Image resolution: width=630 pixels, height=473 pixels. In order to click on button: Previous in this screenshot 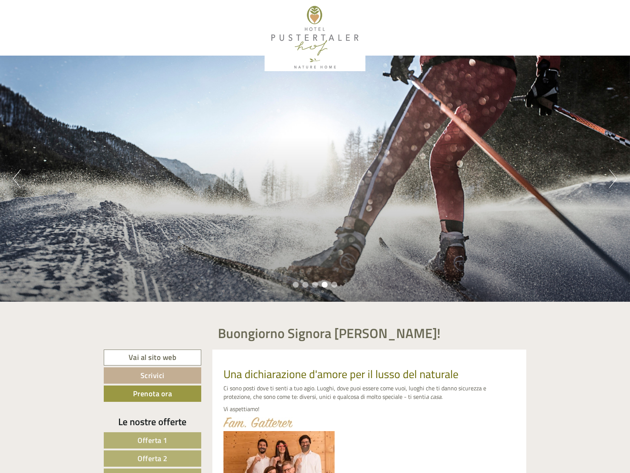, I will do `click(17, 179)`.